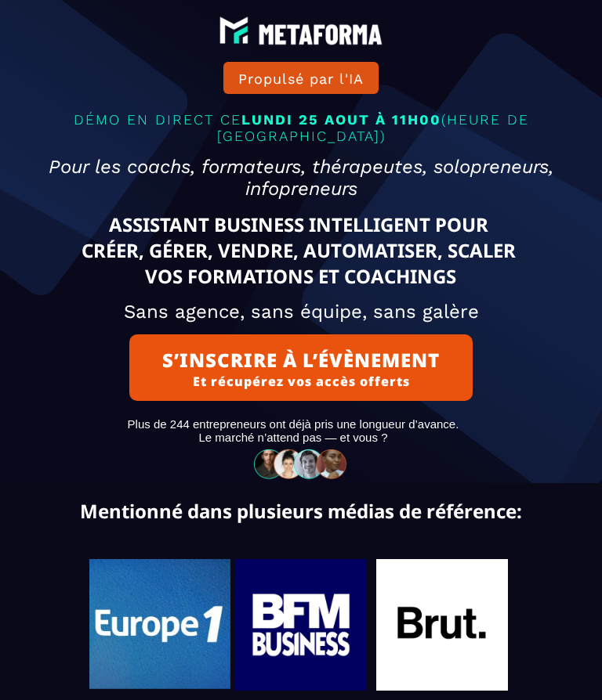  What do you see at coordinates (441, 624) in the screenshot?
I see `img: 704b97603b3d89ec847c04719d9c8fae_221.jpg` at bounding box center [441, 624].